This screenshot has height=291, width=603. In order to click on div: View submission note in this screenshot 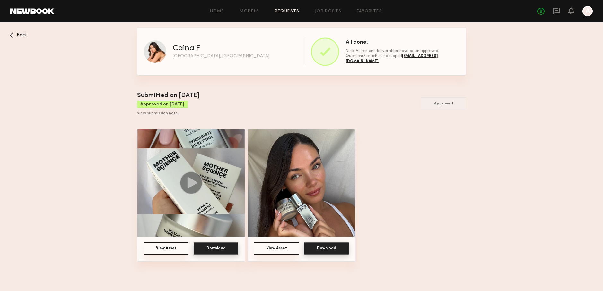, I will do `click(168, 114)`.